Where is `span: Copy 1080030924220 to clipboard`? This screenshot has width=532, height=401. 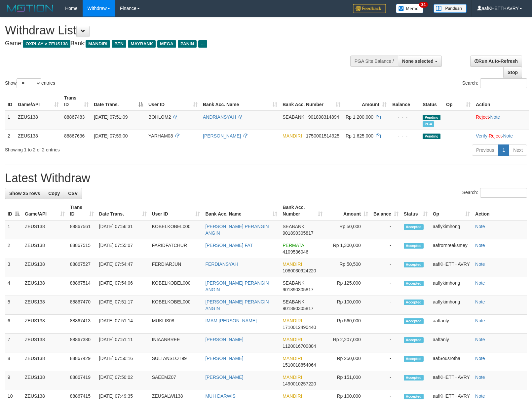 span: Copy 1080030924220 to clipboard is located at coordinates (299, 271).